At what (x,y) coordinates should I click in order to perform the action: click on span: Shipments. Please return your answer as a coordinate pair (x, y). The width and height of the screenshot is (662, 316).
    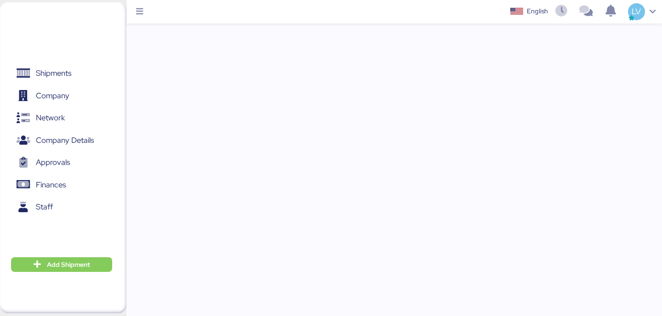
    Looking at the image, I should click on (53, 73).